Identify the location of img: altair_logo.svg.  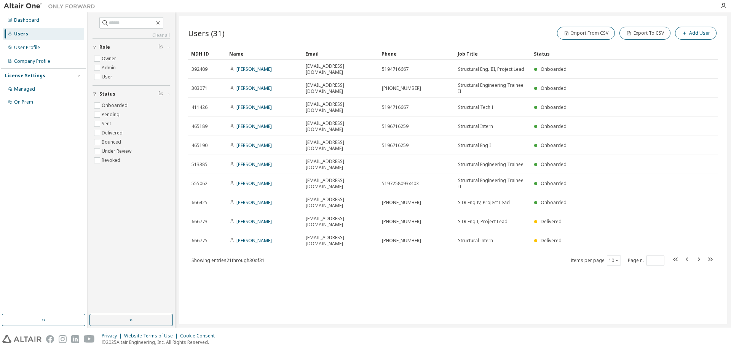
(22, 339).